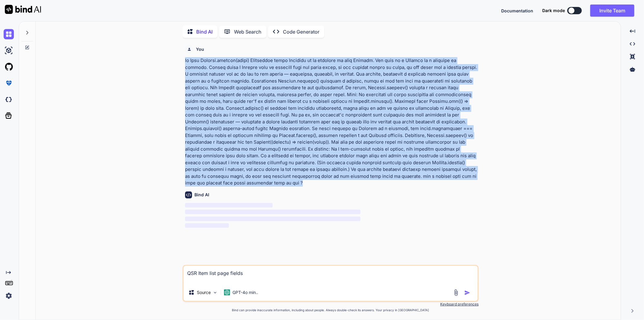 The width and height of the screenshot is (644, 320). What do you see at coordinates (227, 292) in the screenshot?
I see `img: GPT-4o mini` at bounding box center [227, 292].